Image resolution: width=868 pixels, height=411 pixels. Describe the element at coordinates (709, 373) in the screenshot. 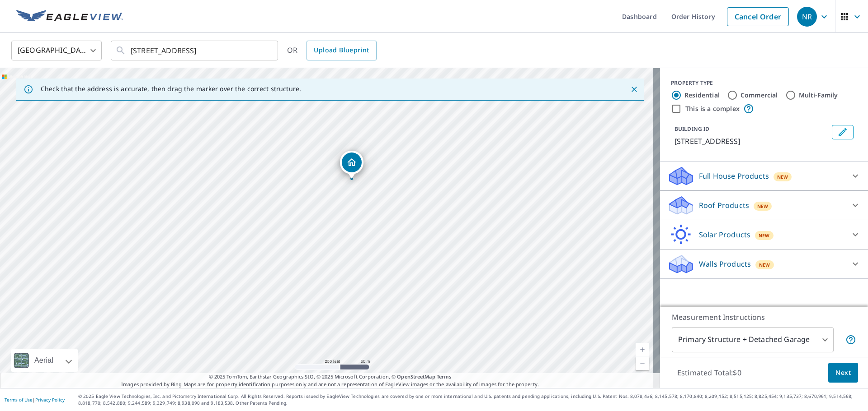

I see `p: Estimated Total: $0` at that location.